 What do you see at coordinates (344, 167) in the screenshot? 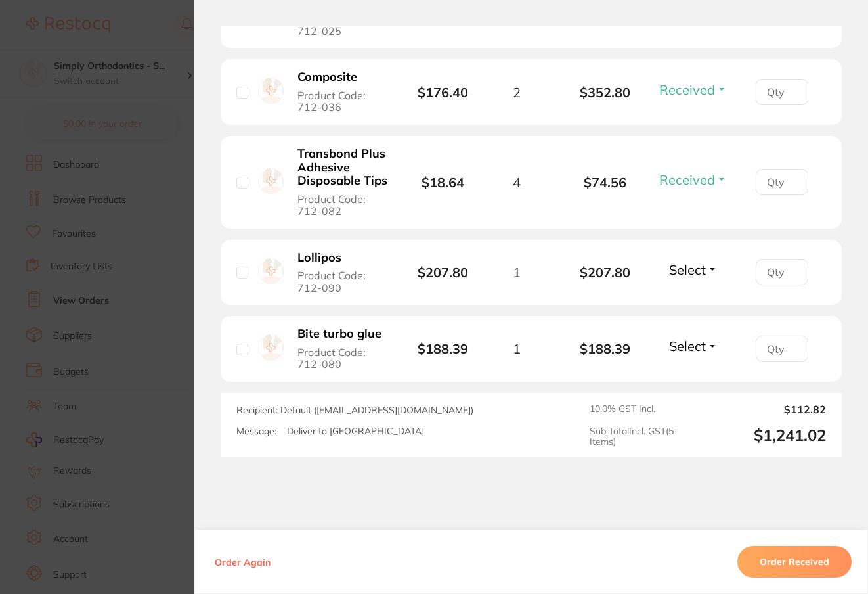
I see `b: Transbond Plus Adhesive Disposable Tips` at bounding box center [344, 167].